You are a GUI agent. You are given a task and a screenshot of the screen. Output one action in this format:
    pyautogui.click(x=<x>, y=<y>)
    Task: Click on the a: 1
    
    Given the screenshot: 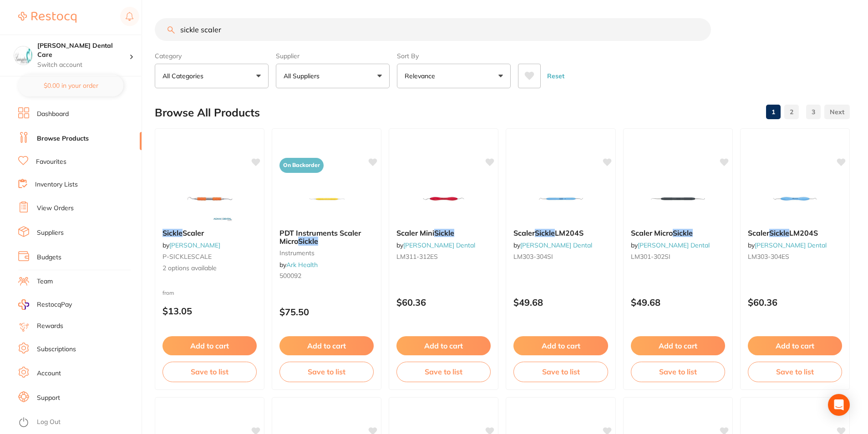 What is the action you would take?
    pyautogui.click(x=774, y=112)
    